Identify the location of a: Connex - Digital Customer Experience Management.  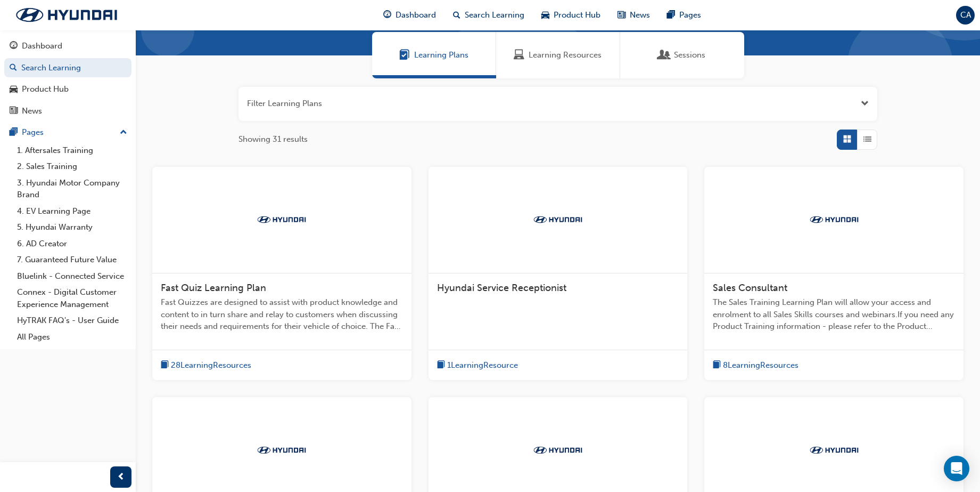
(72, 298).